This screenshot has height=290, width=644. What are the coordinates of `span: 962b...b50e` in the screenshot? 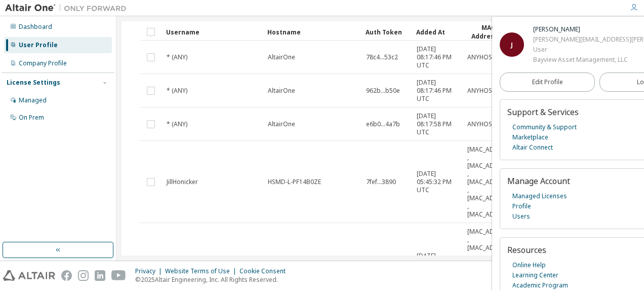 It's located at (382, 91).